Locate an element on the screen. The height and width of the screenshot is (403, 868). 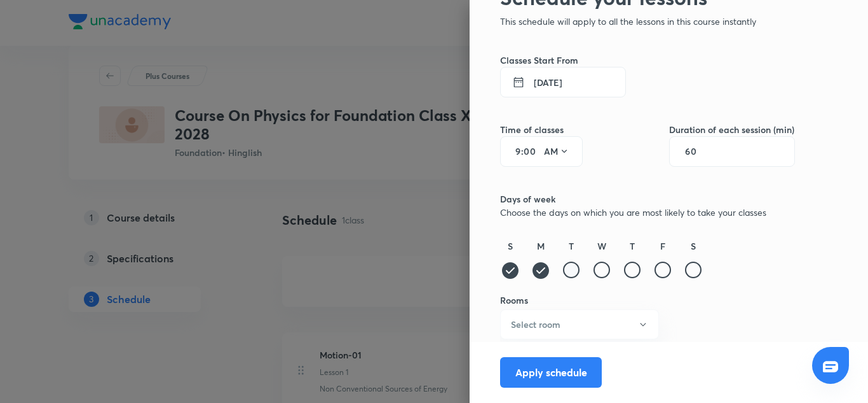
h6: Rooms is located at coordinates (648, 299).